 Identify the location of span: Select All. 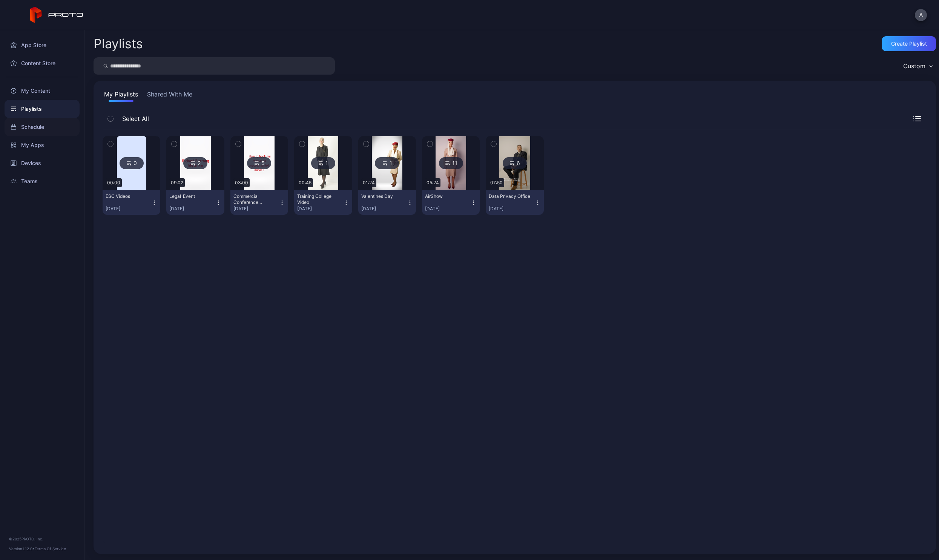
(133, 119).